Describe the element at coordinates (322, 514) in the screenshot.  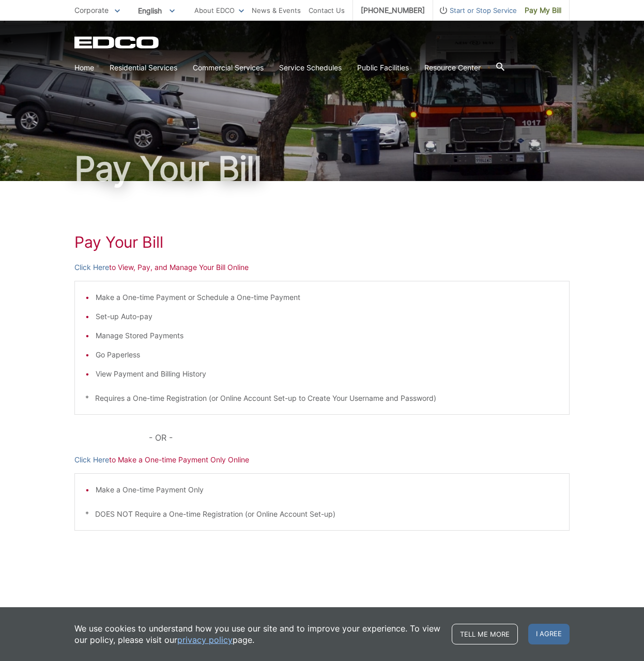
I see `p: * DOES NOT Require a One-time Registration (or Online Account Set-up)` at that location.